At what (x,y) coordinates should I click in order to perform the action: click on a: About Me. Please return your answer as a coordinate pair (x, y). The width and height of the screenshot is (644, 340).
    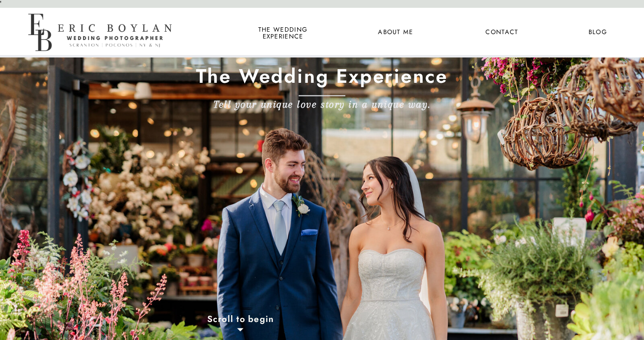
    Looking at the image, I should click on (396, 32).